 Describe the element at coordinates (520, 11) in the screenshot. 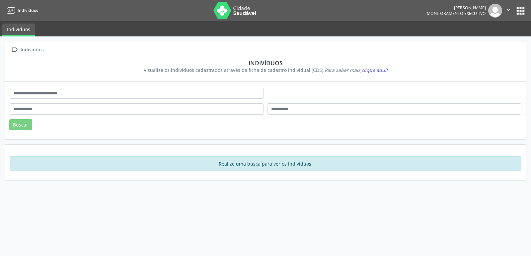

I see `button: apps` at that location.